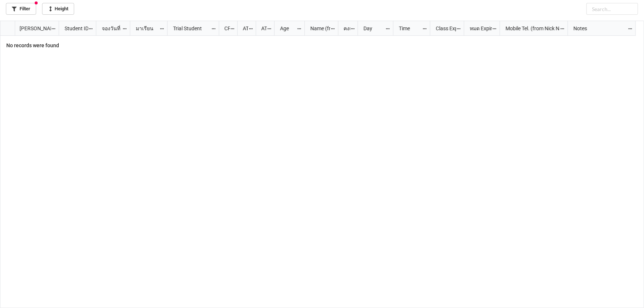  What do you see at coordinates (145, 28) in the screenshot?
I see `div: มาเรียน` at bounding box center [145, 28].